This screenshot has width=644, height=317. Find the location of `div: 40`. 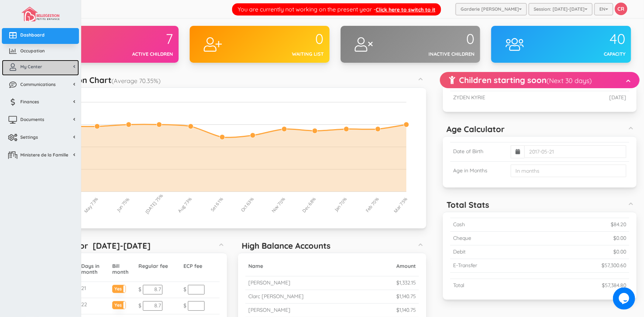

div: 40 is located at coordinates (584, 39).